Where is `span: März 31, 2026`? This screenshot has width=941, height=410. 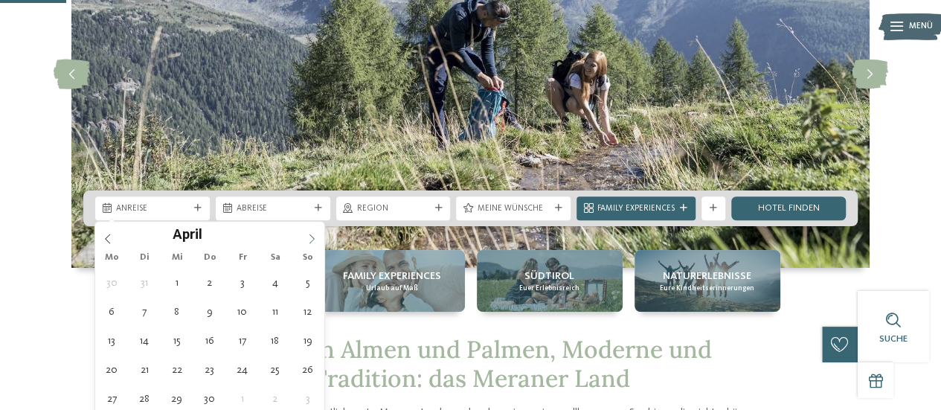
span: März 31, 2026 is located at coordinates (144, 282).